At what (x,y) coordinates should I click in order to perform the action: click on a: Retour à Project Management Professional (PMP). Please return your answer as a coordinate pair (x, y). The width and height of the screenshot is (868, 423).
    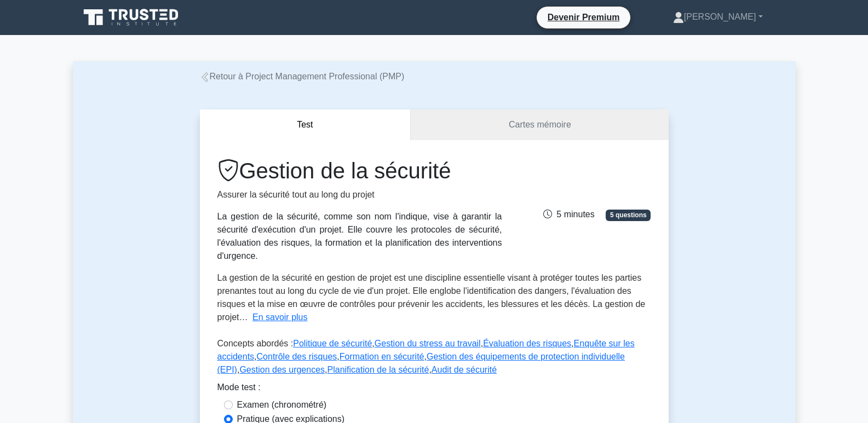
    Looking at the image, I should click on (303, 76).